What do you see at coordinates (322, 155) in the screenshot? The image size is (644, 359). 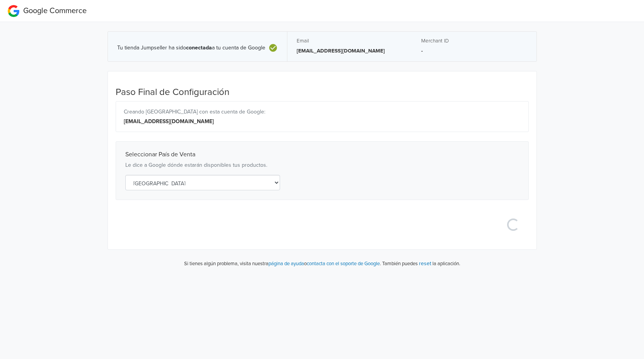 I see `h4: Seleccionar País de Venta` at bounding box center [322, 155].